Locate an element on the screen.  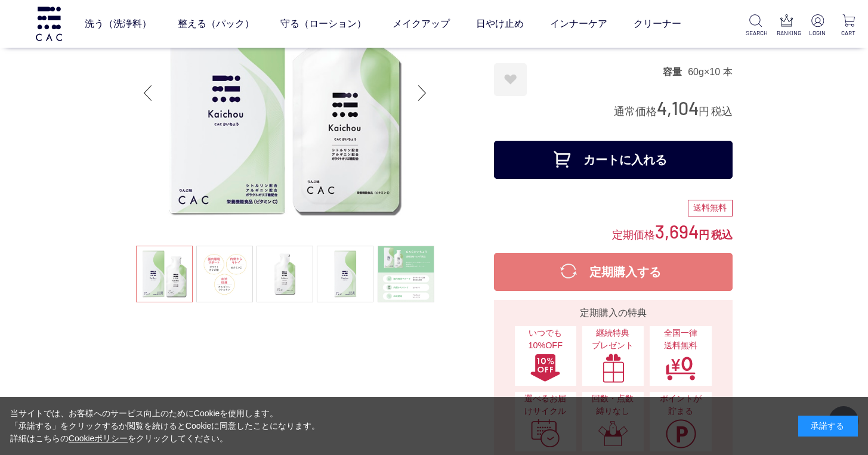
a: LOGIN is located at coordinates (817, 25).